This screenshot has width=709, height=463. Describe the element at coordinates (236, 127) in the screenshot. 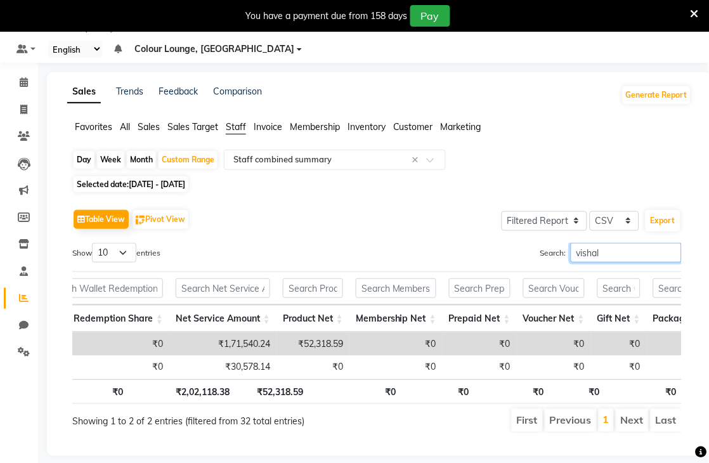

I see `span: Staff` at that location.